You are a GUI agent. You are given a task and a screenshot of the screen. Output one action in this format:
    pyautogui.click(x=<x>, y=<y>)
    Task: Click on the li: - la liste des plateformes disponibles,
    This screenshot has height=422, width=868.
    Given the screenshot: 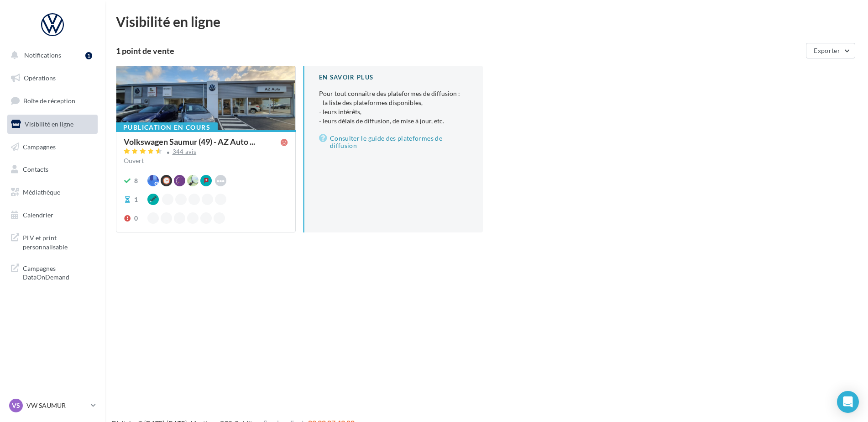 What is the action you would take?
    pyautogui.click(x=393, y=103)
    